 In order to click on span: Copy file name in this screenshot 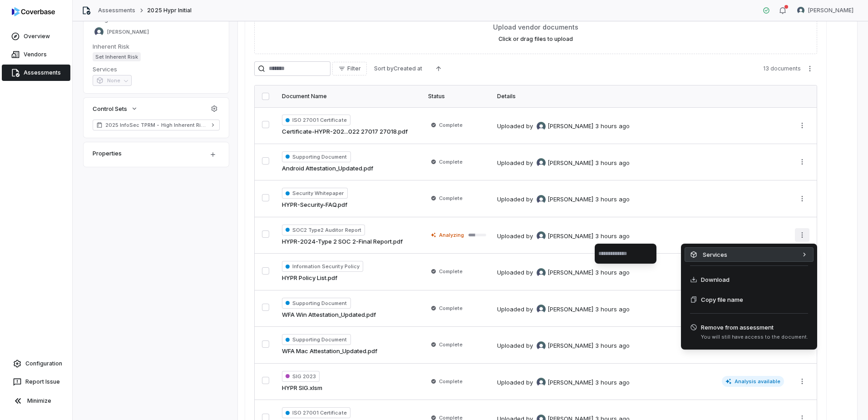, I will do `click(722, 299)`.